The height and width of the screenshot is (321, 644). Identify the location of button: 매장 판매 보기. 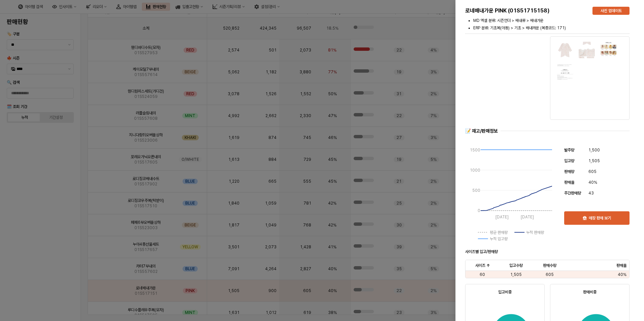
(596, 218).